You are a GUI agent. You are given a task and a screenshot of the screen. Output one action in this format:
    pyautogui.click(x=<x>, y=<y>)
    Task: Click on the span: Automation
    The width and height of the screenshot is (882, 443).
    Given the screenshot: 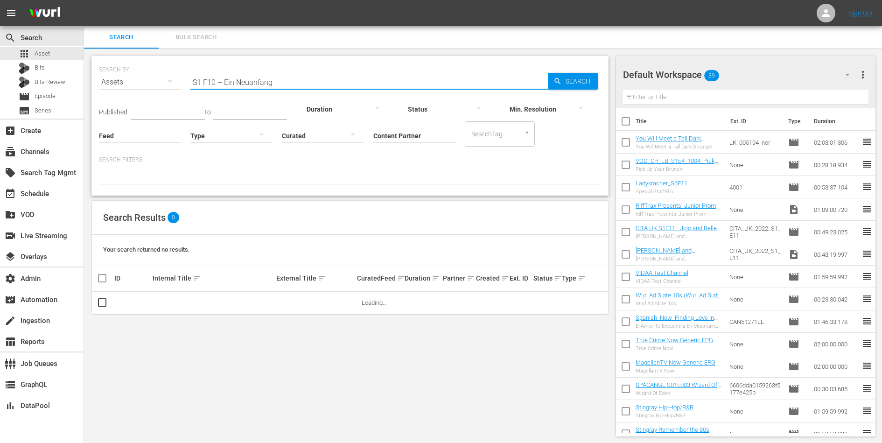 What is the action you would take?
    pyautogui.click(x=10, y=300)
    